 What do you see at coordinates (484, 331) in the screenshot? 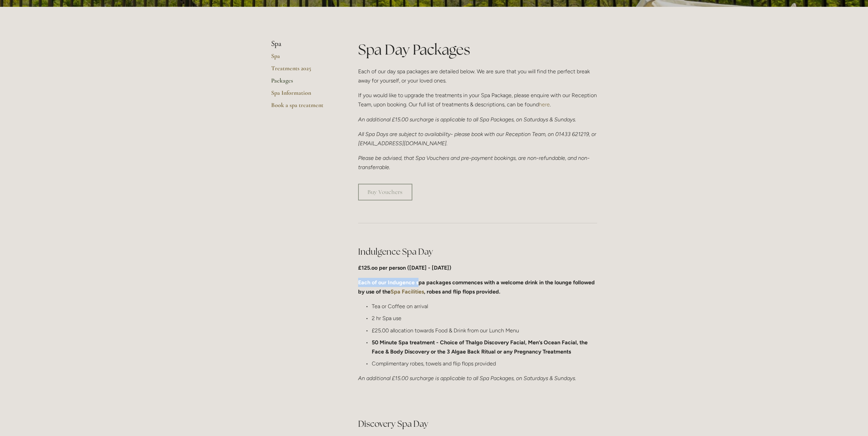
I see `p: £25.00 allocation towards Food & Drink from our Lunch Menu` at bounding box center [484, 331].